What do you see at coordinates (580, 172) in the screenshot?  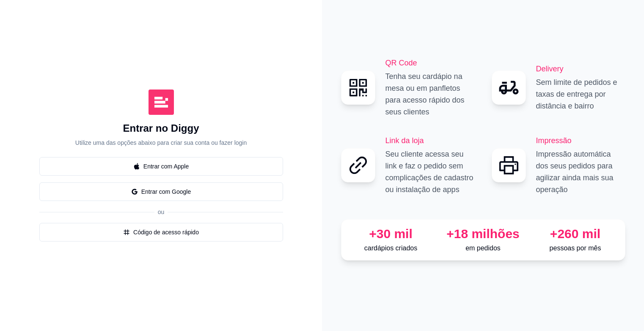 I see `p: Impressão automática dos seus pedidos para agilizar ainda mais sua operação` at bounding box center [580, 172].